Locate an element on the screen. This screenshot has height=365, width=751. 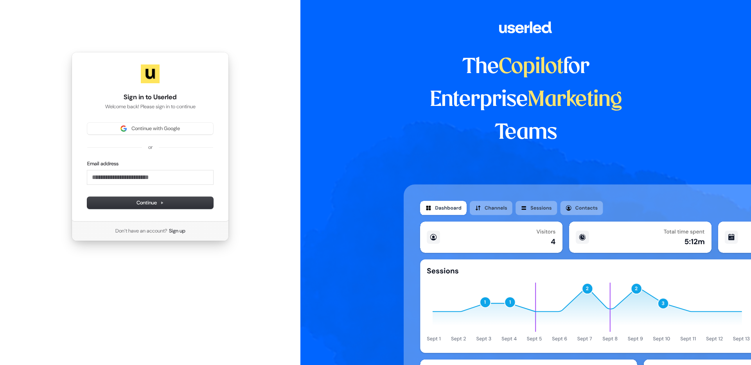
span: Copilot is located at coordinates (531, 67).